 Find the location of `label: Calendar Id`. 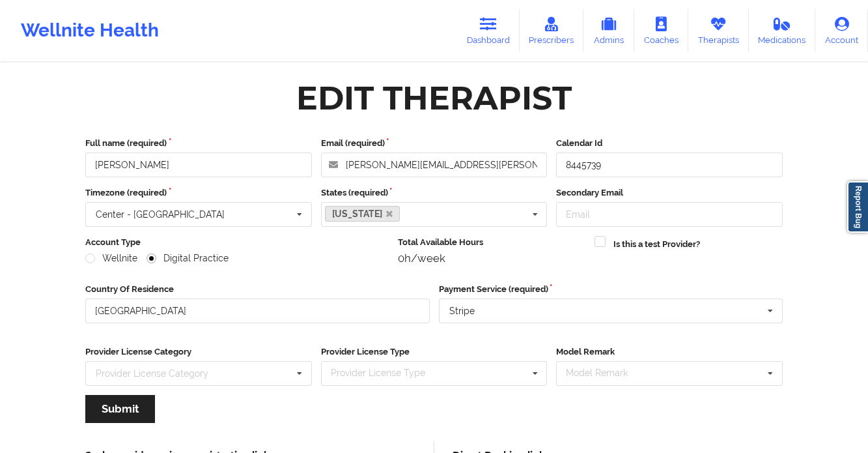

label: Calendar Id is located at coordinates (670, 144).